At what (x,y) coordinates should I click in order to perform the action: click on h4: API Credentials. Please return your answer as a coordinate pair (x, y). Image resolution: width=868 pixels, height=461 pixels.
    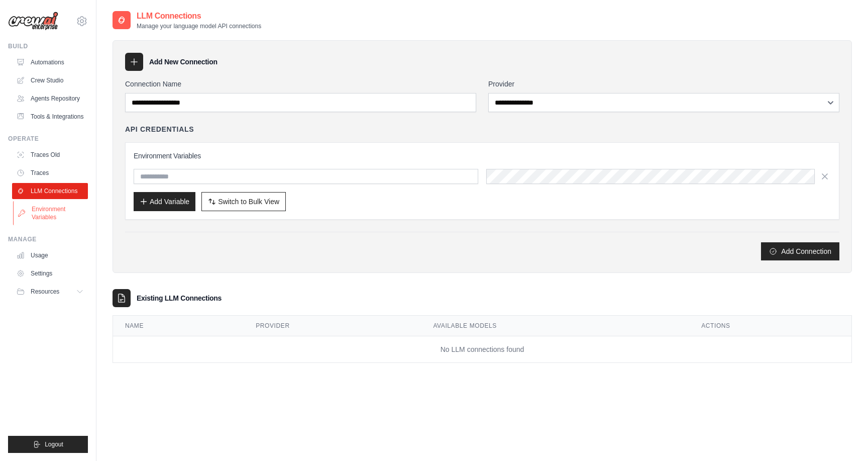
    Looking at the image, I should click on (159, 129).